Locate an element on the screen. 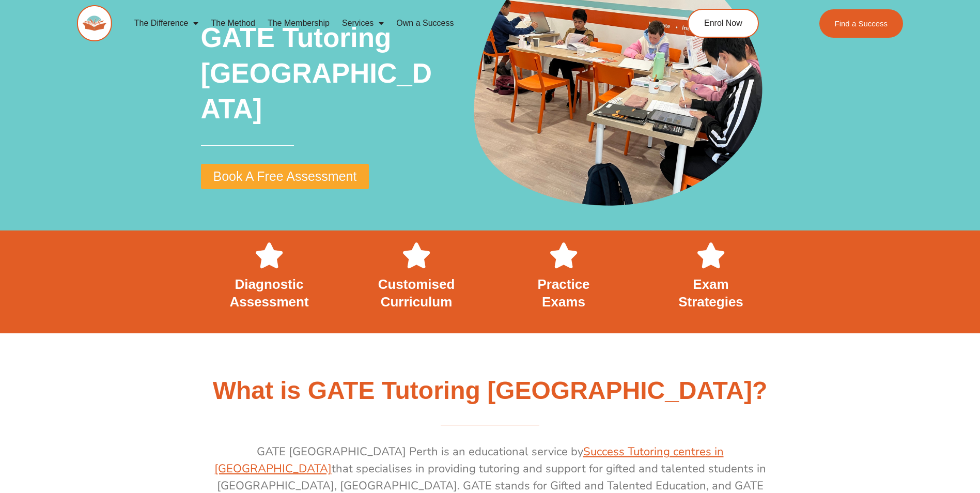  span: Practice Exams is located at coordinates (563, 293).